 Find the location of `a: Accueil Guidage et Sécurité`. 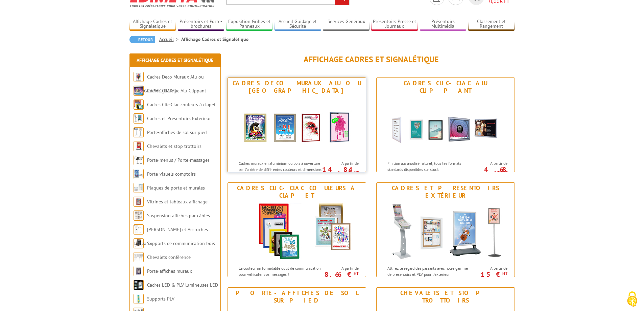

a: Accueil Guidage et Sécurité is located at coordinates (298, 24).